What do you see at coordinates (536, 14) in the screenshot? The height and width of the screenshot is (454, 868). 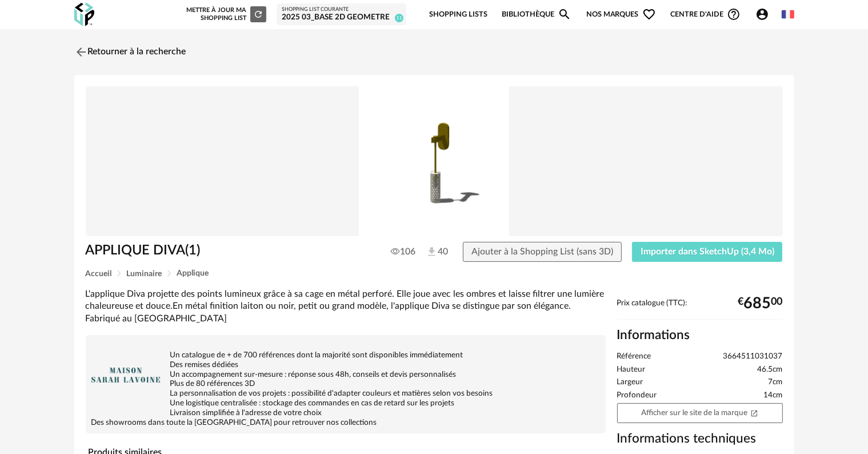 I see `a: BibliothèqueMagnify icon` at bounding box center [536, 14].